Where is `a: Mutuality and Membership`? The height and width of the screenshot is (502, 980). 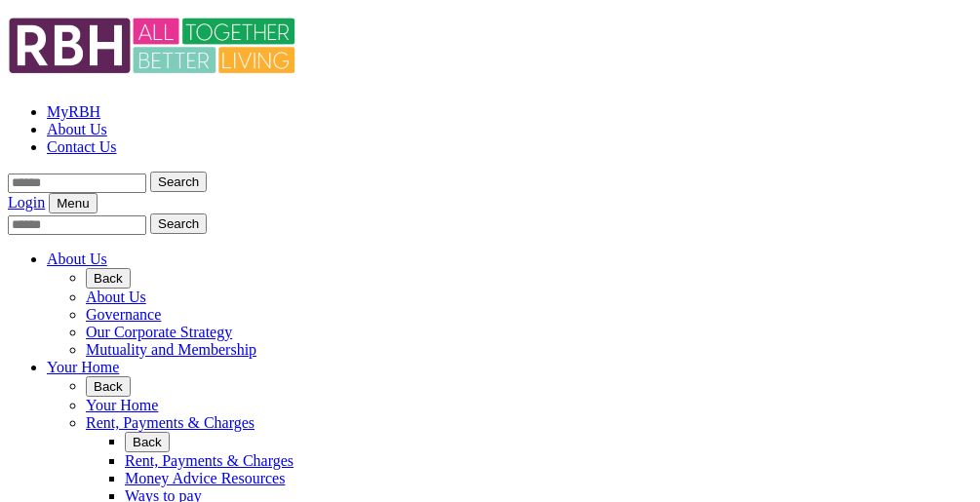
a: Mutuality and Membership is located at coordinates (171, 349).